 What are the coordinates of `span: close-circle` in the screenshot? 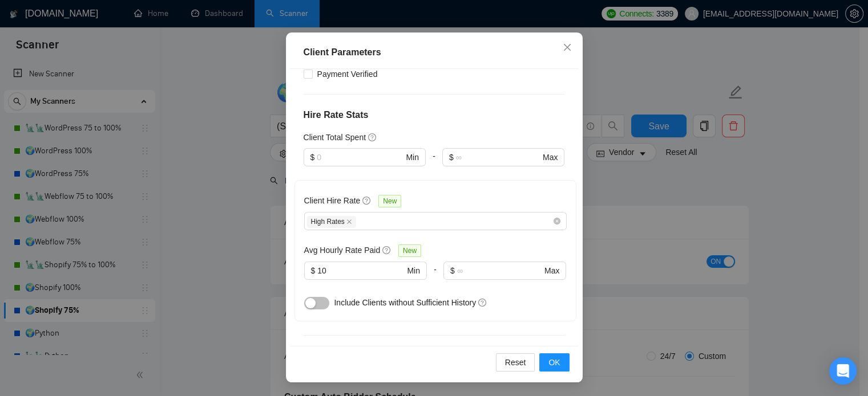 It's located at (557, 222).